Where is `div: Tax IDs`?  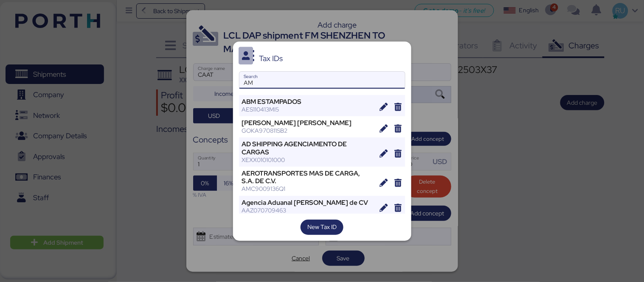
div: Tax IDs is located at coordinates (271, 58).